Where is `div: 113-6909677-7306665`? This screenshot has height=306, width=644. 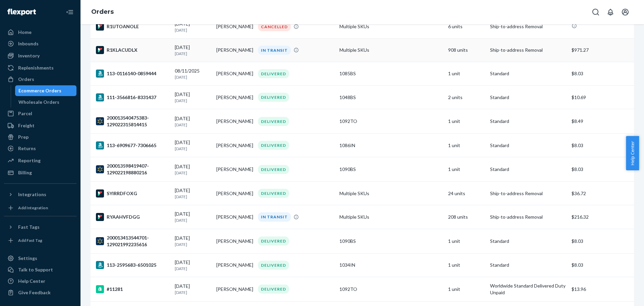 div: 113-6909677-7306665 is located at coordinates (133, 145).